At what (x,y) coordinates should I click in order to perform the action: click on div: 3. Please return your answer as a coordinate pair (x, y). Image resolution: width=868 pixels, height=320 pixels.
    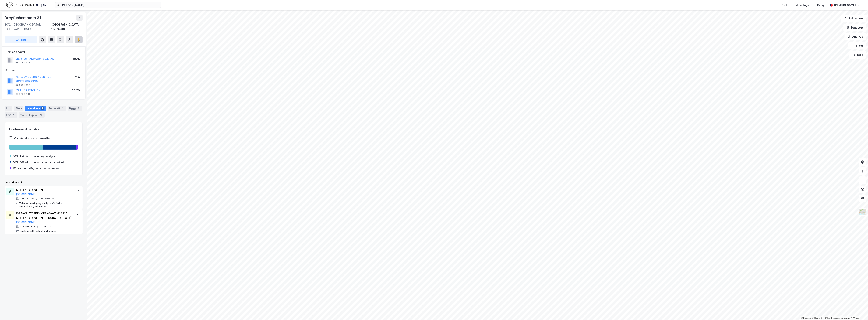
    Looking at the image, I should click on (78, 108).